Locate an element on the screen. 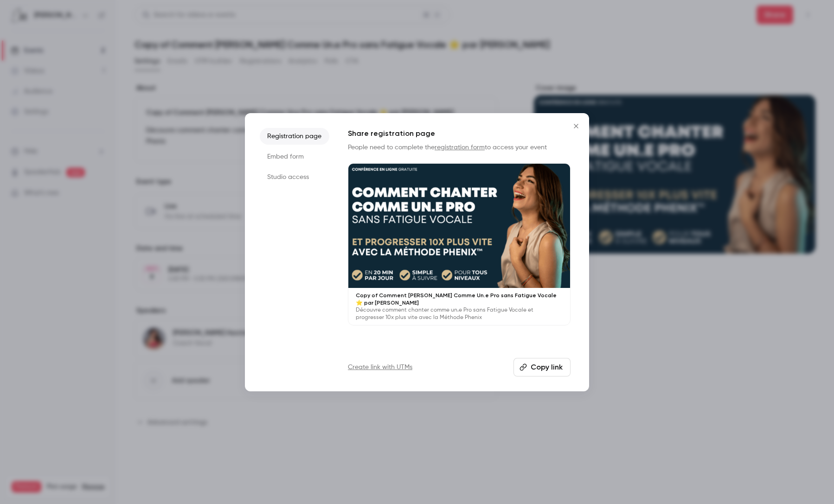 This screenshot has height=504, width=834. a: Create link with UTMs is located at coordinates (380, 367).